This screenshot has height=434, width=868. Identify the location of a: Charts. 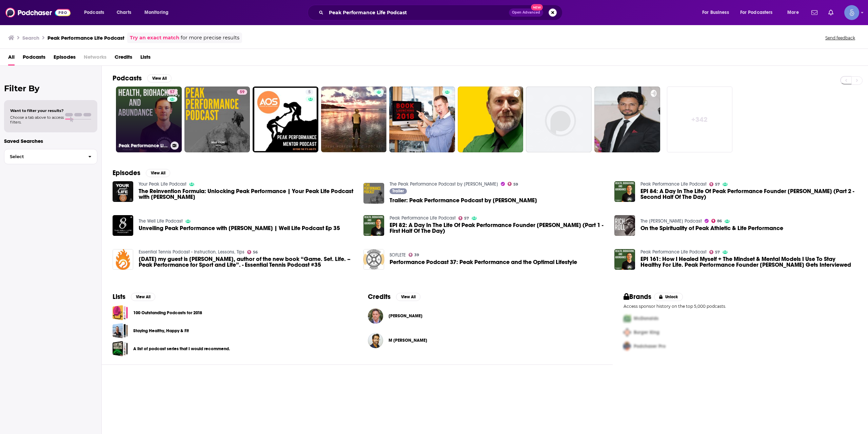
(124, 13).